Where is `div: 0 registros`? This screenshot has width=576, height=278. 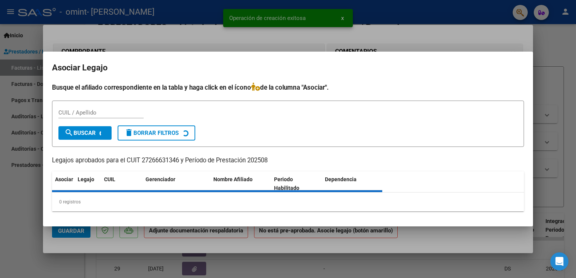 div: 0 registros is located at coordinates (288, 202).